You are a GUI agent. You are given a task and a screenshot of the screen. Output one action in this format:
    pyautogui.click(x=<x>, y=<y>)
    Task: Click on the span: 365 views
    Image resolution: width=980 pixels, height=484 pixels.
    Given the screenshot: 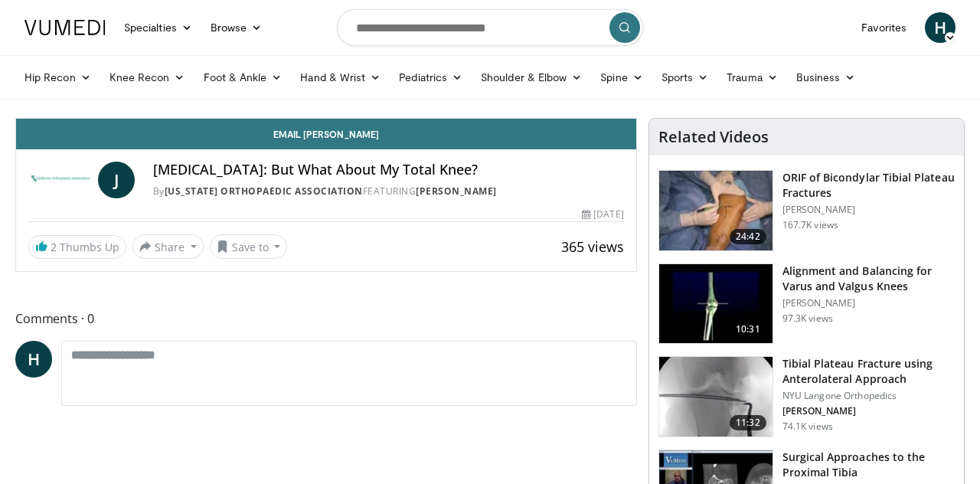 What is the action you would take?
    pyautogui.click(x=593, y=246)
    